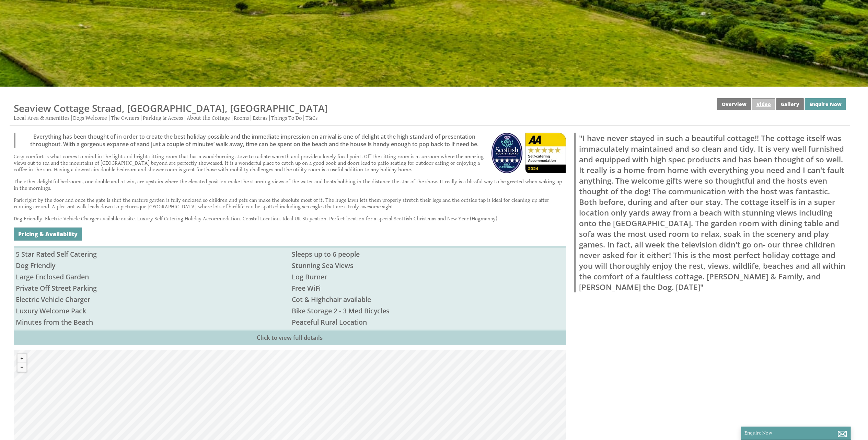  What do you see at coordinates (293, 141) in the screenshot?
I see `p: Everything has been thought of in order to create the best holiday possible and the immediate imp...` at bounding box center [293, 141].